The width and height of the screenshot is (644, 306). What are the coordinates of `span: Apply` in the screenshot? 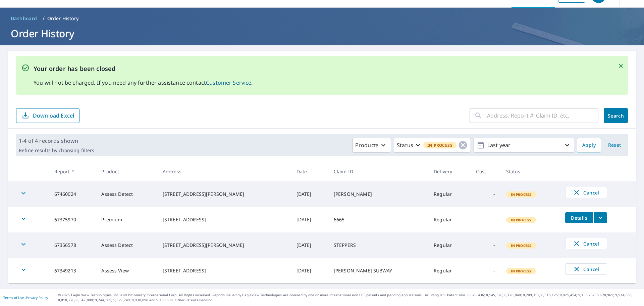 It's located at (589, 145).